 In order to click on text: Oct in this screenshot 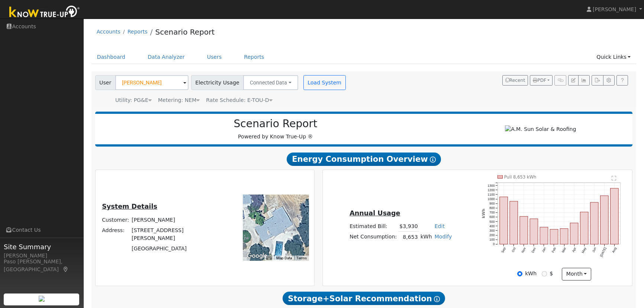, I will do `click(514, 250)`.